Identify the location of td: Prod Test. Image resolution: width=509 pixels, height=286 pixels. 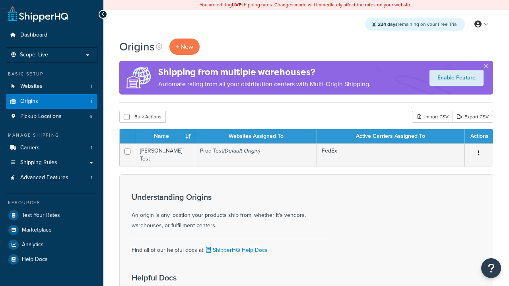
(256, 155).